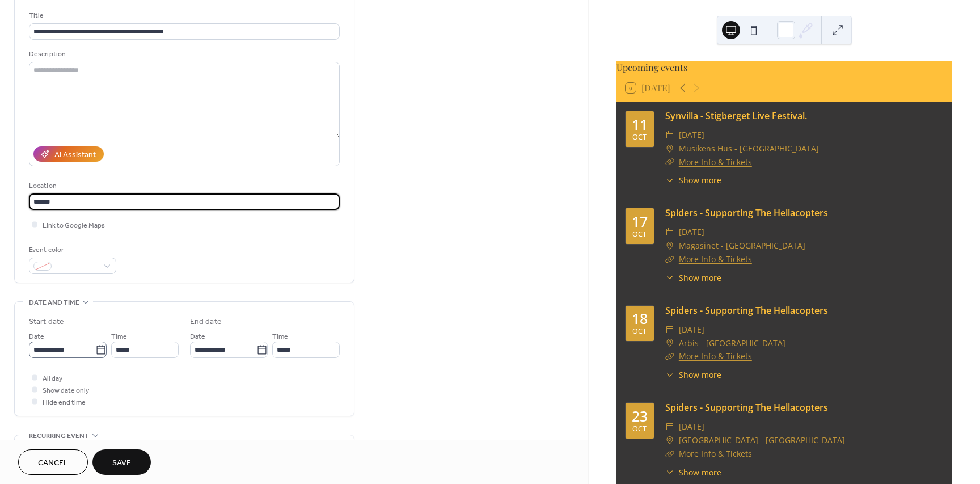  Describe the element at coordinates (53, 461) in the screenshot. I see `button: Cancel` at that location.